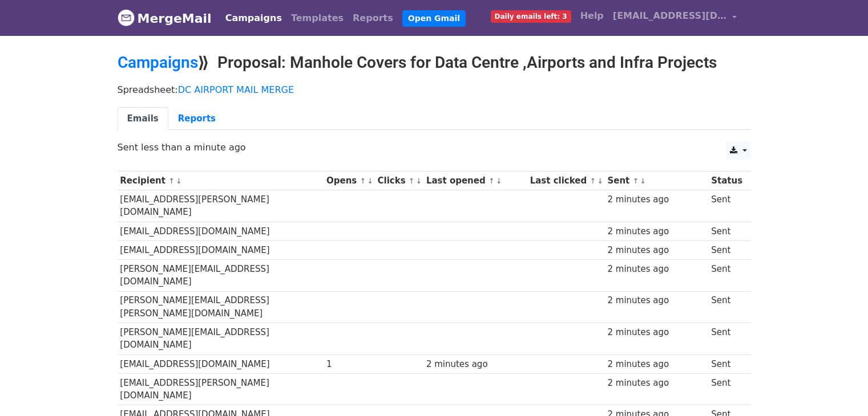 Image resolution: width=868 pixels, height=416 pixels. Describe the element at coordinates (434, 90) in the screenshot. I see `p: Spreadsheet:` at that location.